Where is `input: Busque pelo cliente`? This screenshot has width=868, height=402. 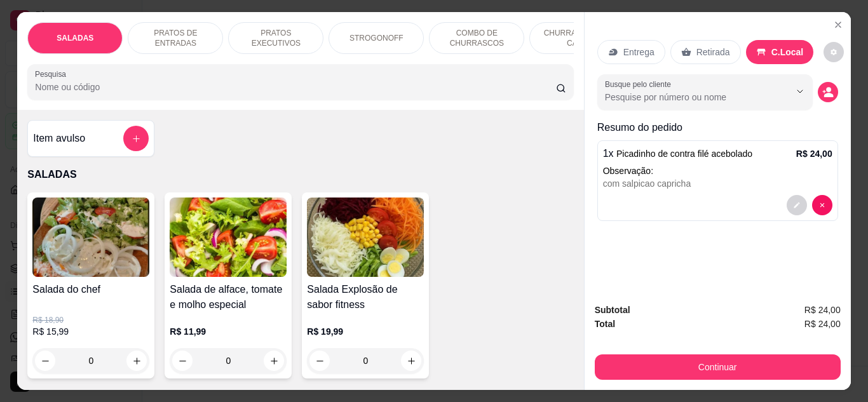 input: Busque pelo cliente is located at coordinates (687, 97).